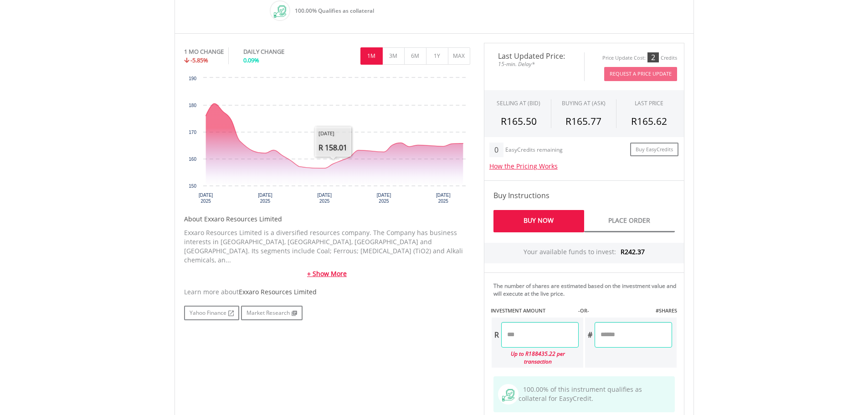 This screenshot has height=415, width=868. What do you see at coordinates (279, 52) in the screenshot?
I see `div: DAILY CHANGE` at bounding box center [279, 52].